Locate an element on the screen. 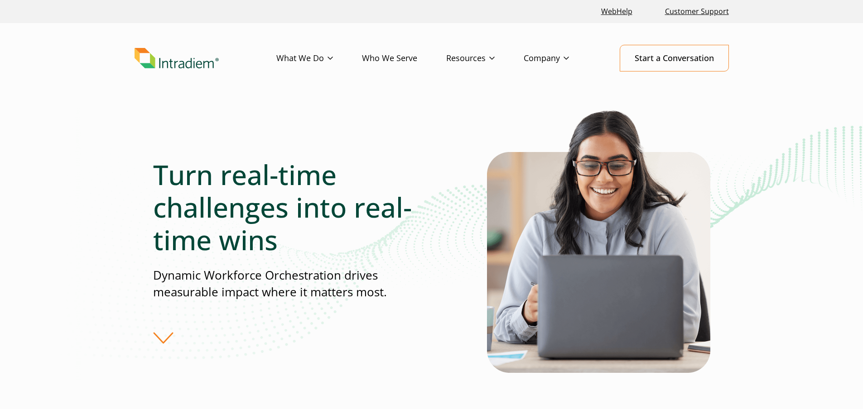  img: Intradiem is located at coordinates (177, 58).